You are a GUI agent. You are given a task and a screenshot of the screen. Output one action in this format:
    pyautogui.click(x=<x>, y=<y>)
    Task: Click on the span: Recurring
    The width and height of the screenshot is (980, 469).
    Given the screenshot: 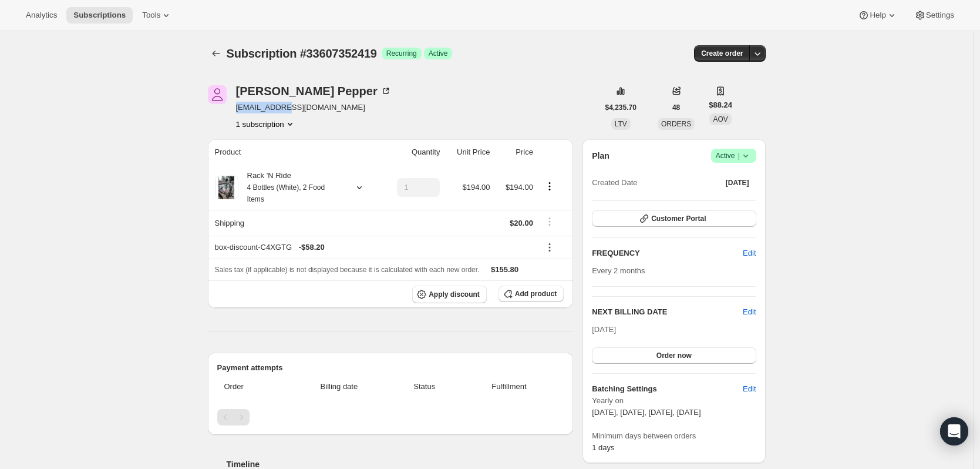 What is the action you would take?
    pyautogui.click(x=402, y=53)
    